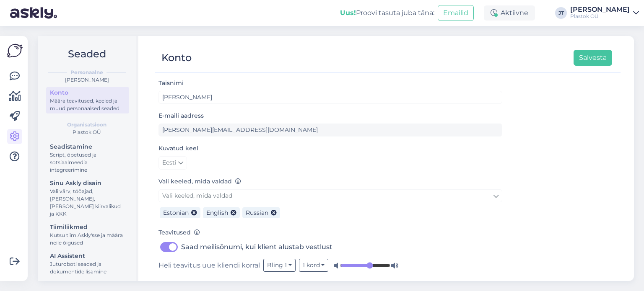 This screenshot has width=644, height=291. I want to click on div: Heli teavitus uue kliendi korral, so click(330, 265).